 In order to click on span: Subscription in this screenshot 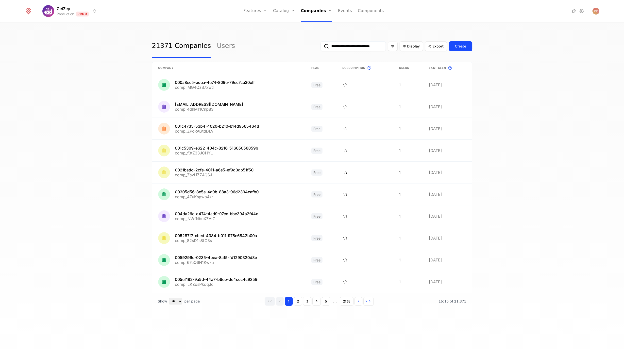, I will do `click(354, 68)`.